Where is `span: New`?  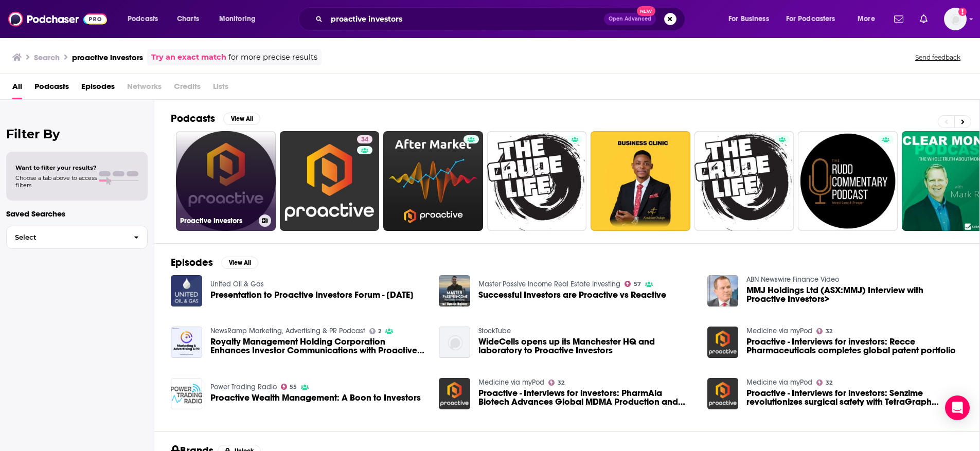 span: New is located at coordinates (647, 11).